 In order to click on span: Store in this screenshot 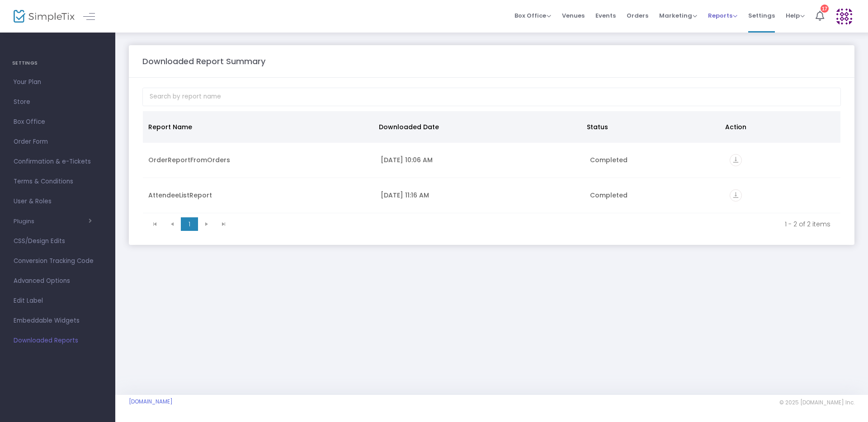, I will do `click(57, 102)`.